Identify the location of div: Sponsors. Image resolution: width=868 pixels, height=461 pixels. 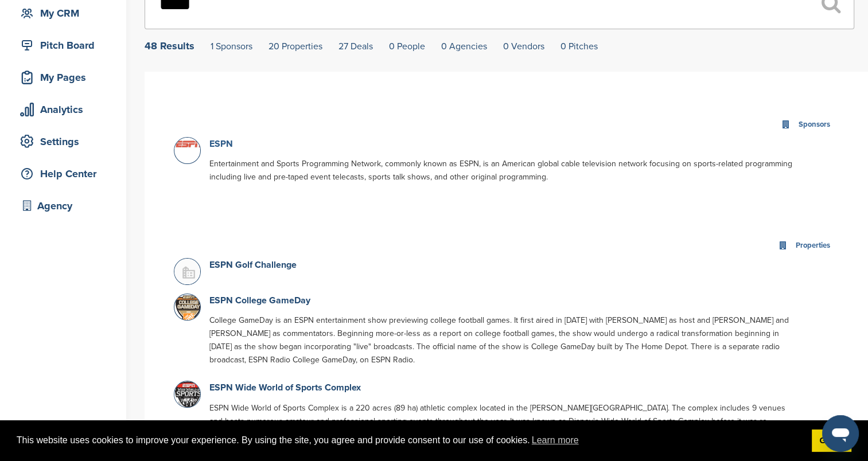
(814, 124).